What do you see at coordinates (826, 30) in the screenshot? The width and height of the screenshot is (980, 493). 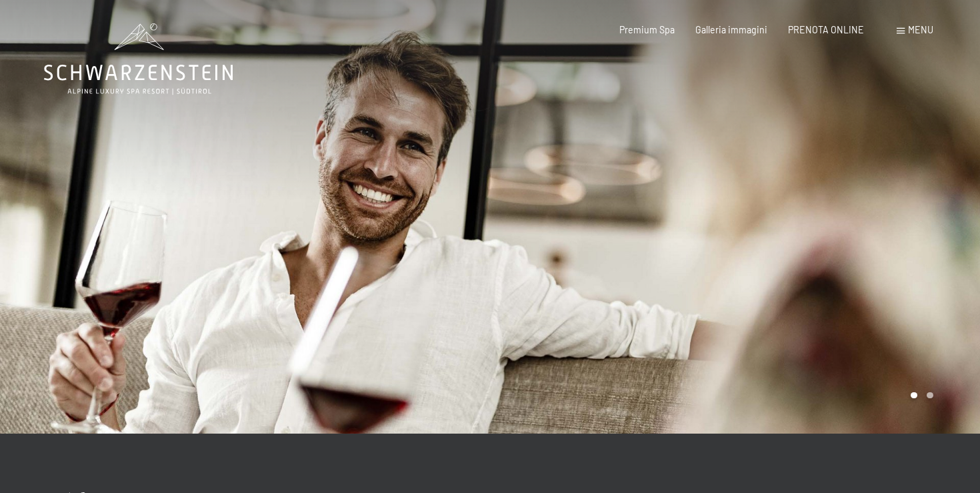 I see `a: PRENOTA ONLINE` at bounding box center [826, 30].